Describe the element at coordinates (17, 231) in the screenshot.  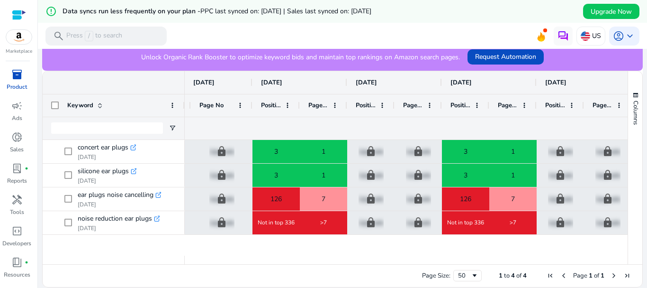
I see `span: code_blocks` at that location.